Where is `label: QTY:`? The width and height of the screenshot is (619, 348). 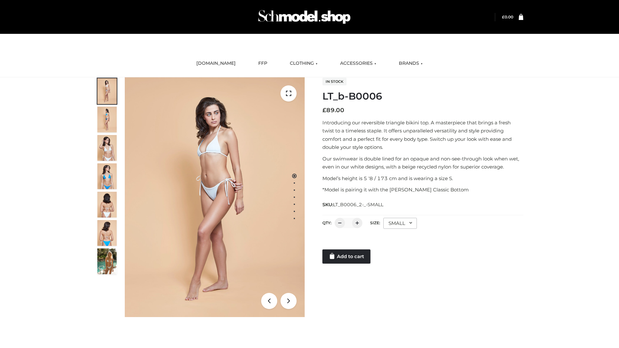
label: QTY: is located at coordinates (327, 223).